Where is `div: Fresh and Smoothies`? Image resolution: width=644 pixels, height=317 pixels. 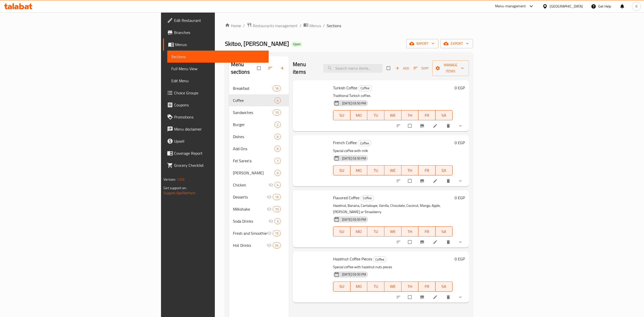 div: Fresh and Smoothies is located at coordinates (250, 233).